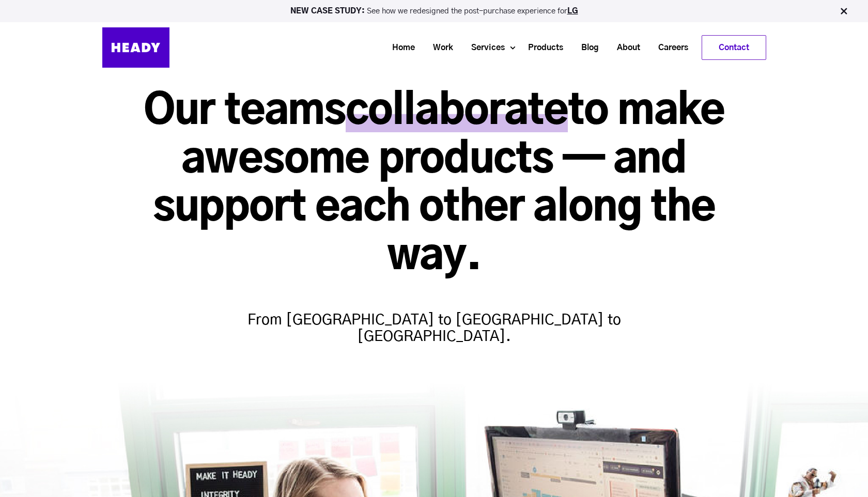 This screenshot has height=497, width=868. What do you see at coordinates (329, 11) in the screenshot?
I see `strong: NEW CASE STUDY:` at bounding box center [329, 11].